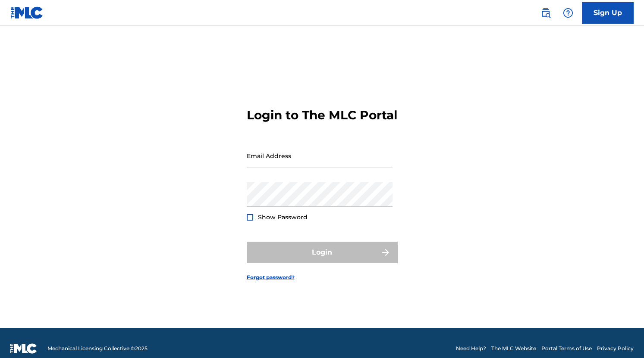 The image size is (644, 358). Describe the element at coordinates (568, 13) in the screenshot. I see `img: help` at that location.